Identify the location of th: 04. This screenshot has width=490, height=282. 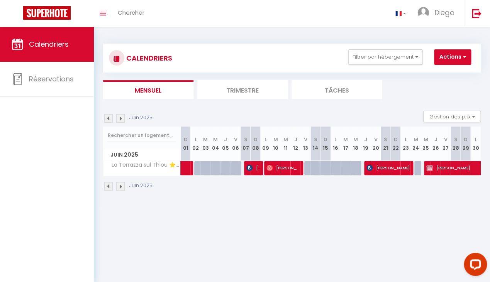
(216, 144).